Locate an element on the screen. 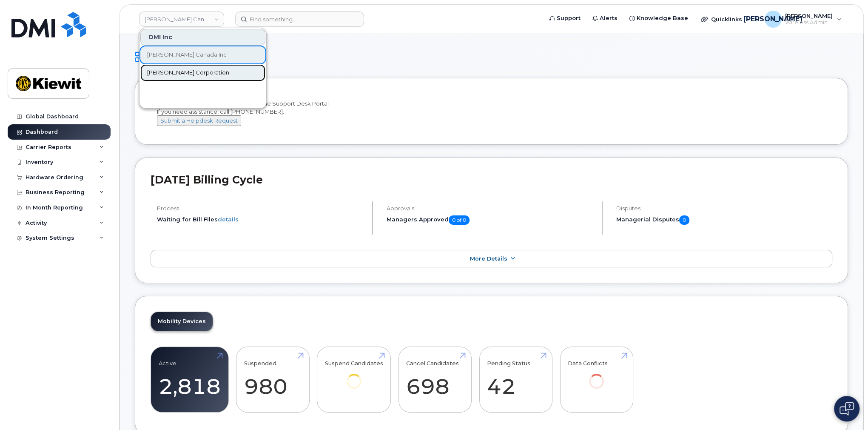 This screenshot has height=430, width=868. a: Submit a Helpdesk Request is located at coordinates (199, 120).